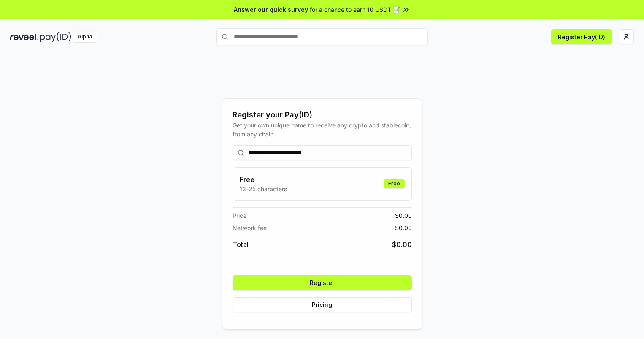  I want to click on span: Price, so click(239, 215).